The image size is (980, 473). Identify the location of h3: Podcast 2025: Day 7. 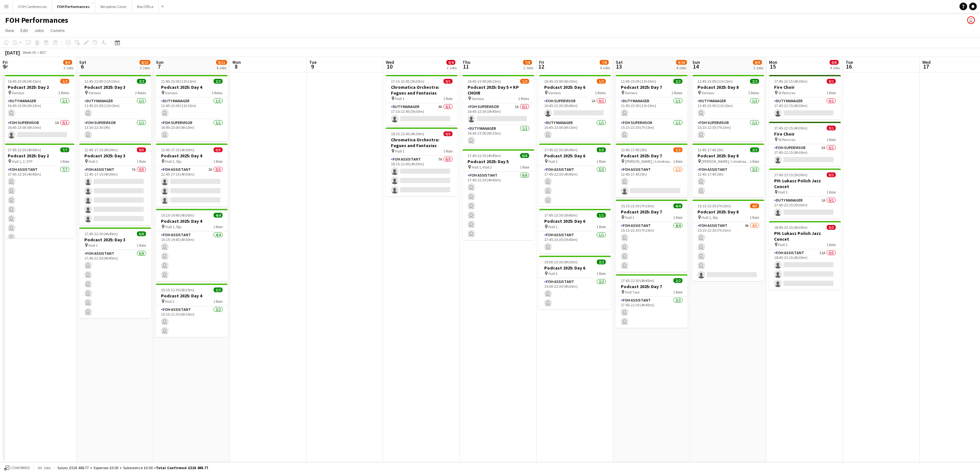
(652, 156).